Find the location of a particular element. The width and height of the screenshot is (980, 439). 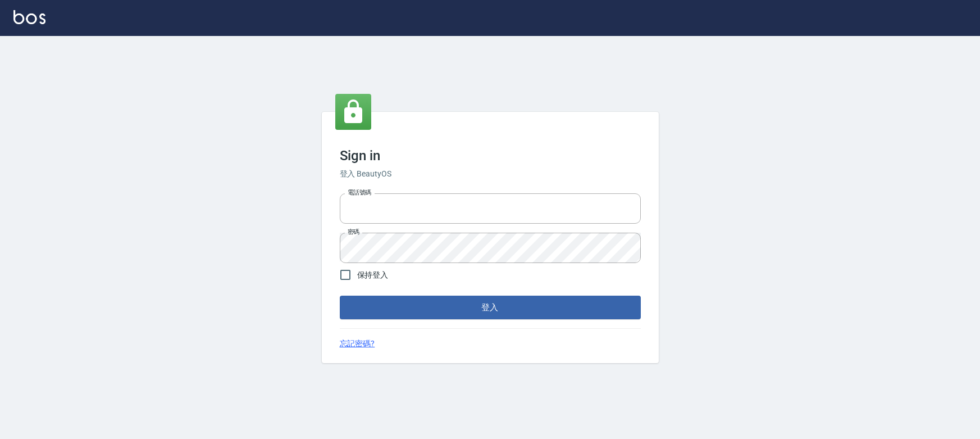

button: 登入 is located at coordinates (490, 308).